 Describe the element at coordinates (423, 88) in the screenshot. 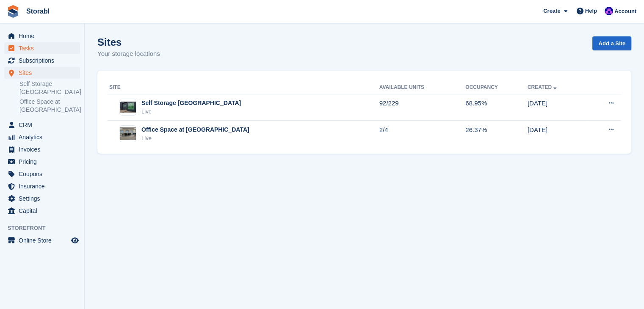

I see `th: Available Units` at that location.